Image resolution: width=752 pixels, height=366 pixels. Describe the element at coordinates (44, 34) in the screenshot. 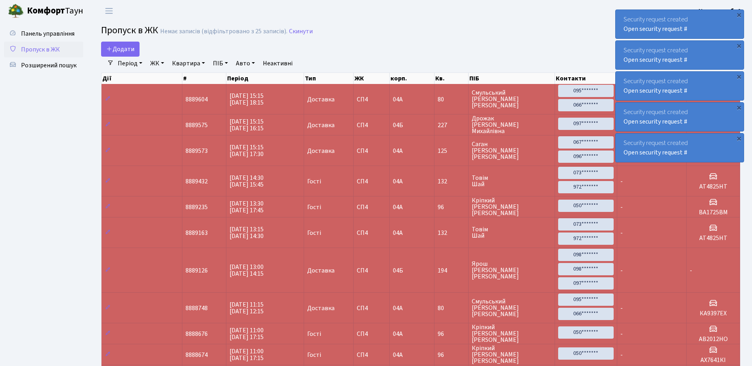

I see `a: Панель управління` at that location.